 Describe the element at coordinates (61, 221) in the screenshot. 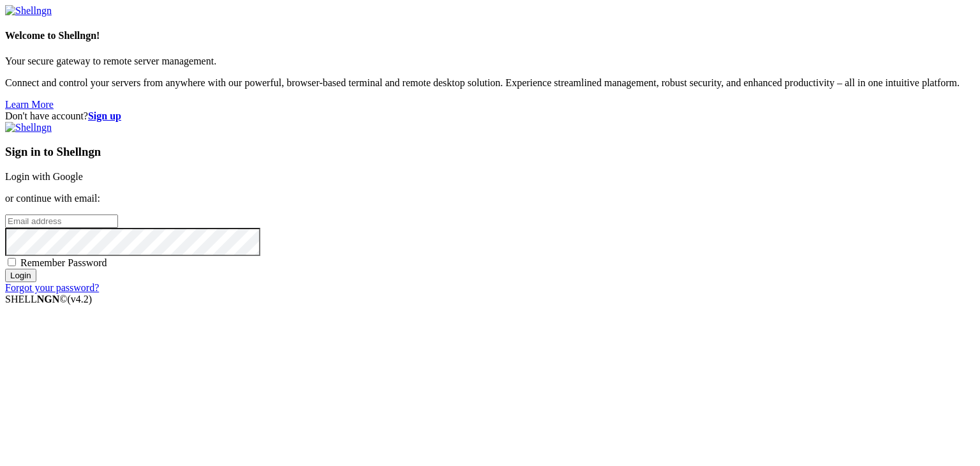

I see `input: Email address` at that location.